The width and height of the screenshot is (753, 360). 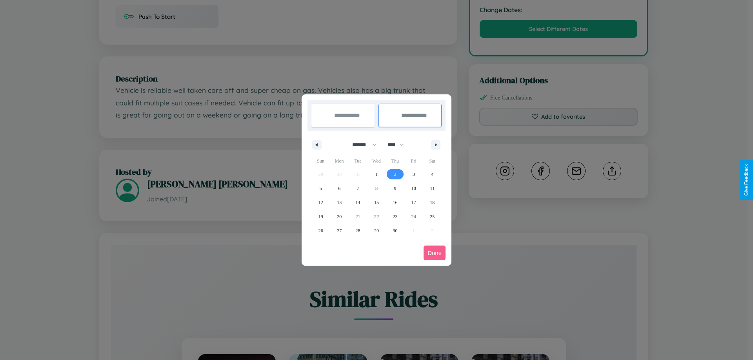 I want to click on button: 7, so click(x=358, y=189).